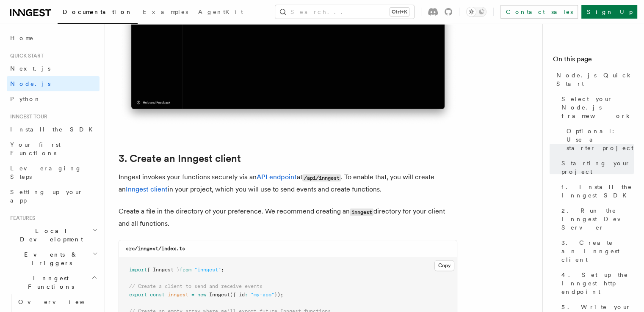 The image size is (644, 312). What do you see at coordinates (362, 212) in the screenshot?
I see `code: inngest` at bounding box center [362, 212].